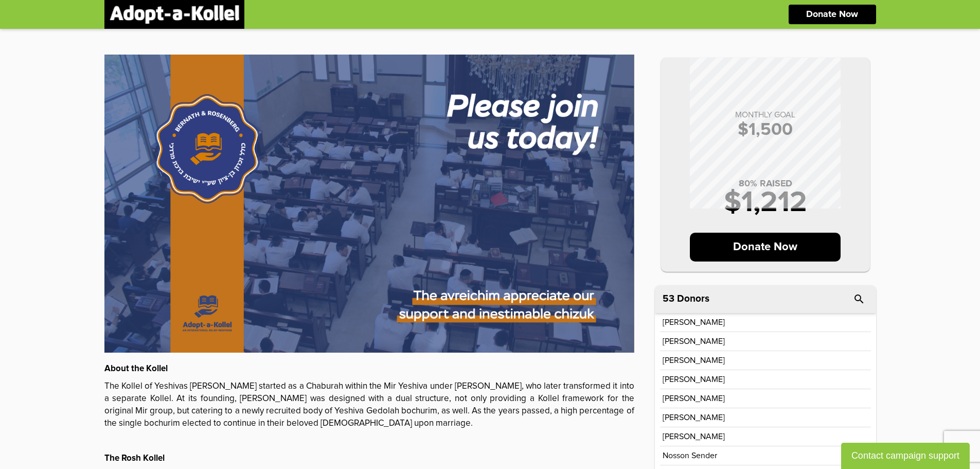 This screenshot has width=980, height=469. Describe the element at coordinates (134, 458) in the screenshot. I see `strong: The Rosh Kollel` at that location.